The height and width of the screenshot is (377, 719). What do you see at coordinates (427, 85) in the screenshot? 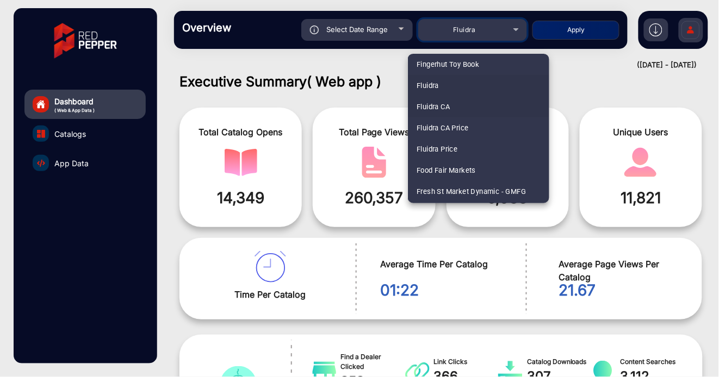
I see `span: Fluidra` at bounding box center [427, 85].